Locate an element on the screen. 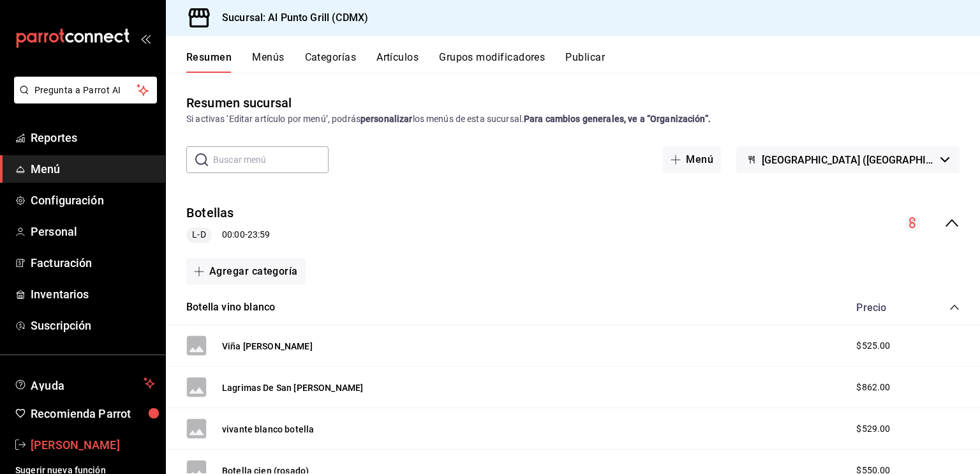  button: Menús is located at coordinates (268, 62).